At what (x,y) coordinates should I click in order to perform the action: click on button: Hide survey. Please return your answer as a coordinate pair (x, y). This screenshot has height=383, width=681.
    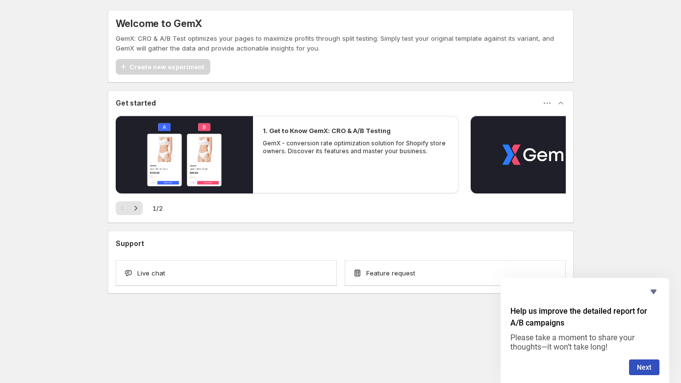
    Looking at the image, I should click on (654, 291).